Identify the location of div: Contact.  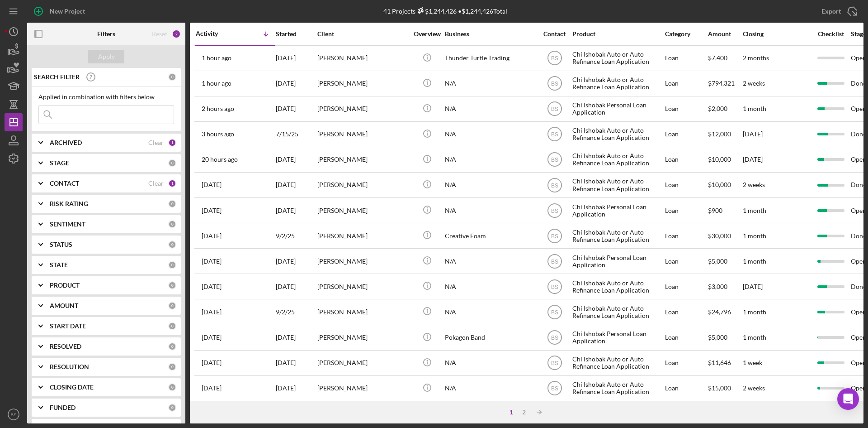
(554, 34).